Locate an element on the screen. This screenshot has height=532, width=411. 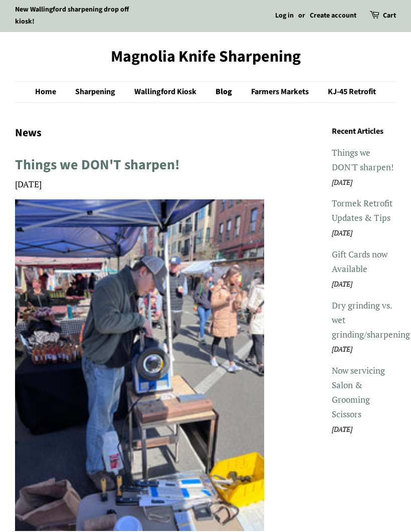
a: Dry grinding vs. wet grinding/sharpening is located at coordinates (371, 320).